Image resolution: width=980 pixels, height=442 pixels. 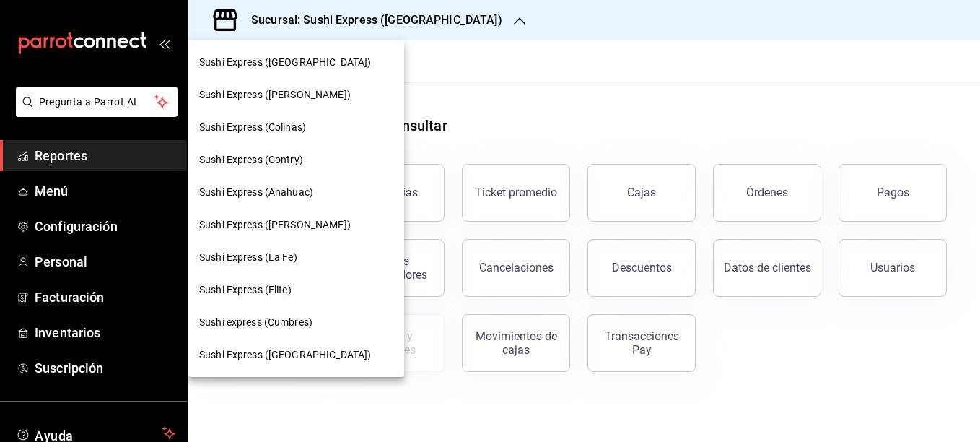 I want to click on div: Sushi Express (Anahuac), so click(x=296, y=192).